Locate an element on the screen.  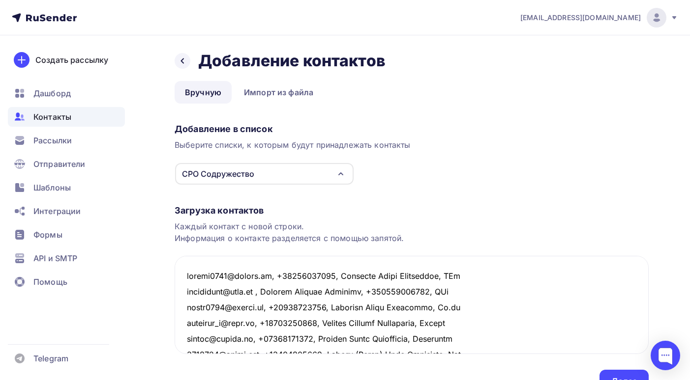
a: Вручную is located at coordinates (203, 92).